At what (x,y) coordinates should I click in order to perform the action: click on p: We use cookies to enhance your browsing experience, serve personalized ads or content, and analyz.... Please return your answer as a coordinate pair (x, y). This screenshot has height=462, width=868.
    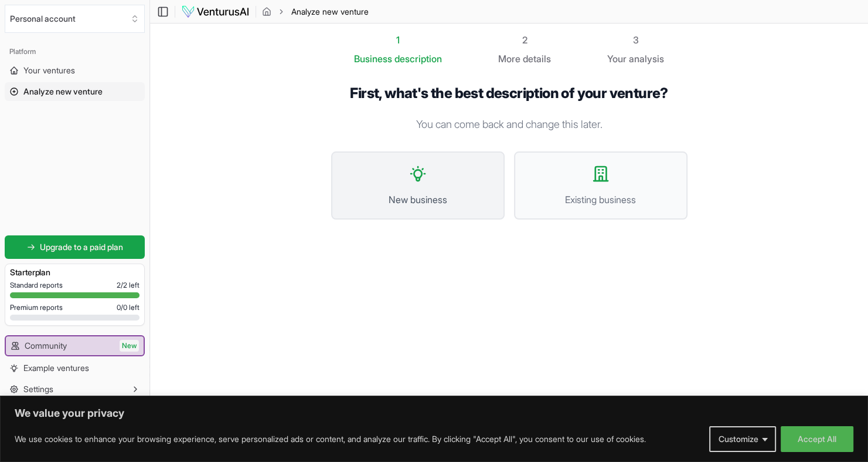
    Looking at the image, I should click on (330, 439).